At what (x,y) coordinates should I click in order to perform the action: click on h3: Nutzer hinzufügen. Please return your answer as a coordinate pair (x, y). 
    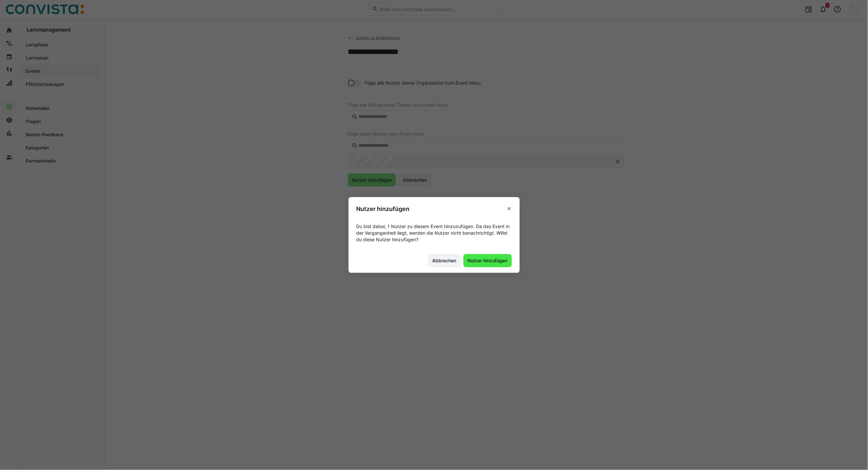
    Looking at the image, I should click on (383, 208).